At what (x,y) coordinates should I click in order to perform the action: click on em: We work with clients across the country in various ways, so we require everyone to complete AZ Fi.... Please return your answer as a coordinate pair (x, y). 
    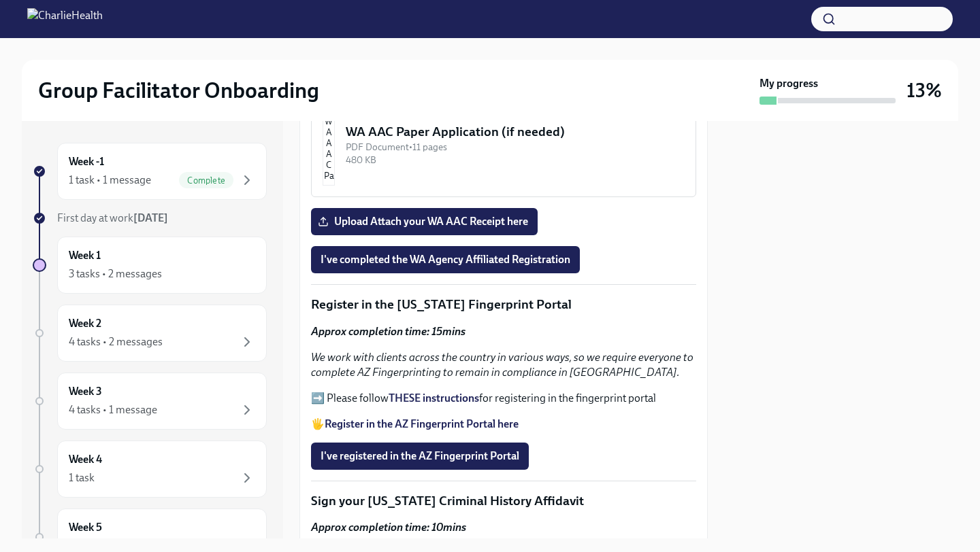
    Looking at the image, I should click on (502, 365).